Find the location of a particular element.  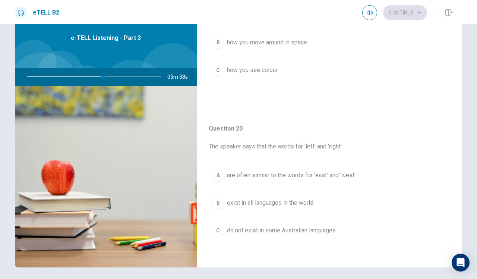

span: The speaker says that the words for ‘left’ and ‘right’ is located at coordinates (329, 138).